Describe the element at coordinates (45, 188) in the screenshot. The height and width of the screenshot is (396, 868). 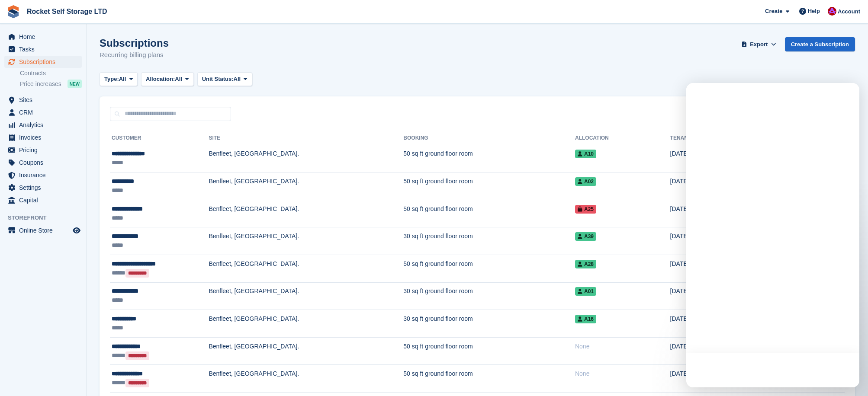
I see `span: Settings` at that location.